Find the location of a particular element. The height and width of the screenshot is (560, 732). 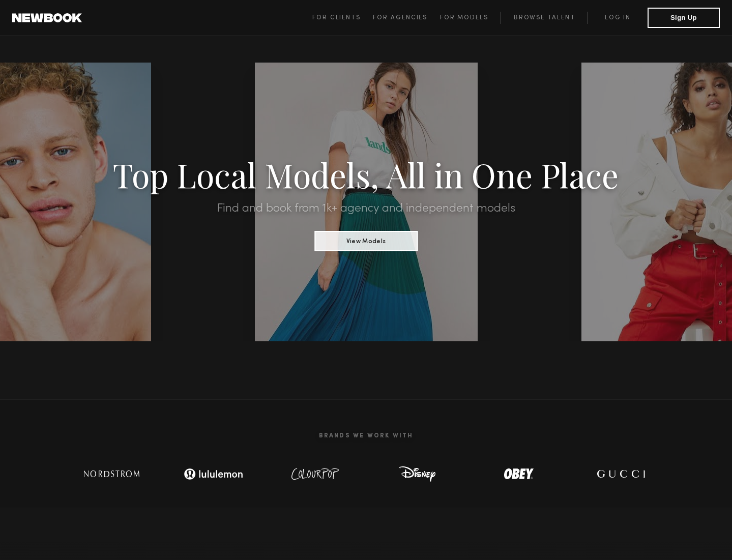

a: For Models is located at coordinates (471, 18).